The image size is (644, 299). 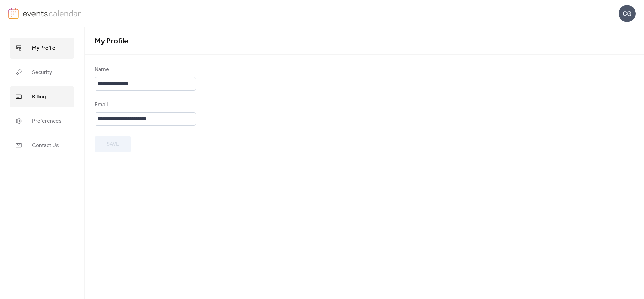 I want to click on span: Billing, so click(x=39, y=97).